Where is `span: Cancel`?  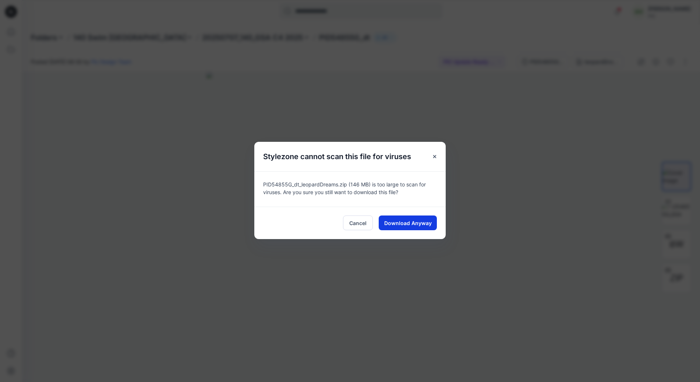
span: Cancel is located at coordinates (358, 223).